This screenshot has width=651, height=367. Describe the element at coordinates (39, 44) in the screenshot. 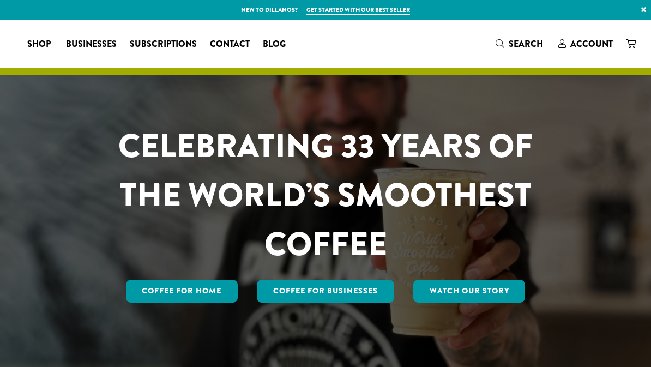

I see `span: Shop` at that location.